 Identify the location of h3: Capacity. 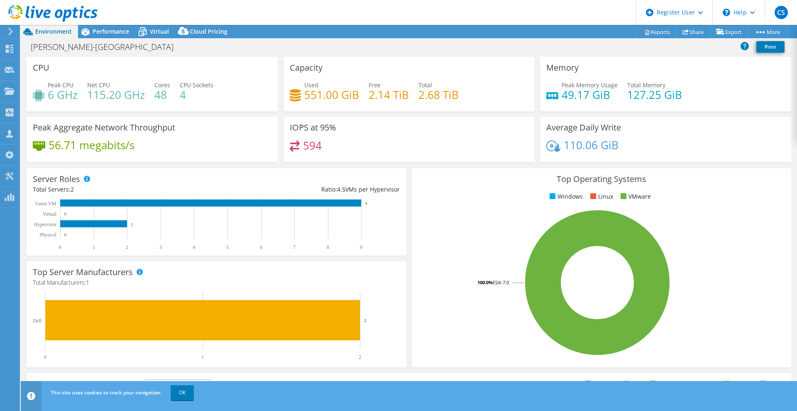
(306, 68).